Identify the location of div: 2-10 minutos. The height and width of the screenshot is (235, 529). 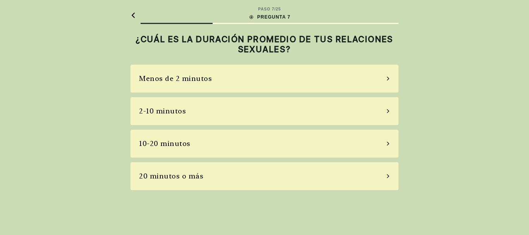
(162, 111).